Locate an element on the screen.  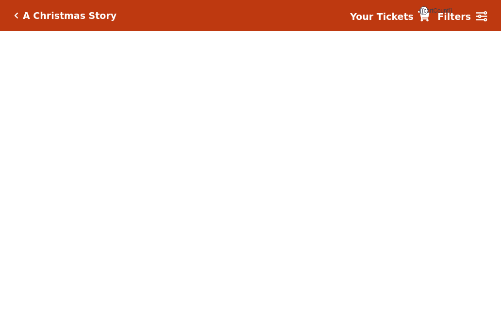
strong: Filters is located at coordinates (454, 17).